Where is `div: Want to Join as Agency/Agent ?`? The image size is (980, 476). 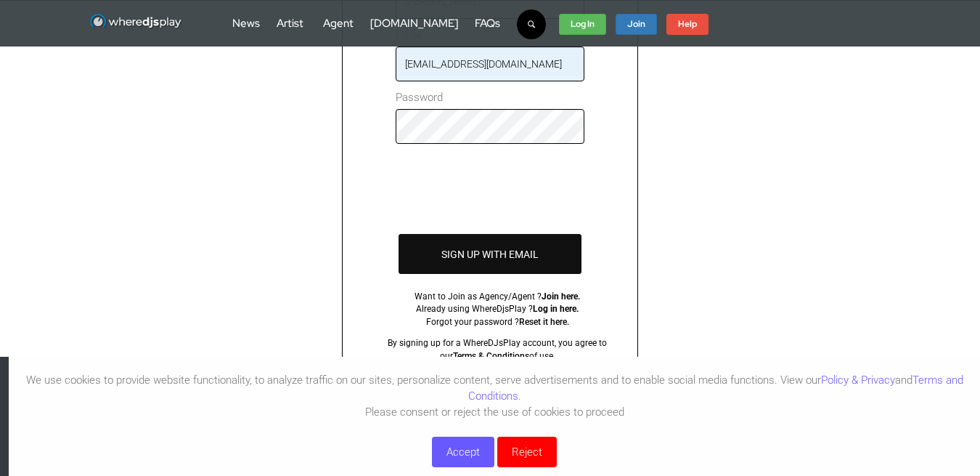
div: Want to Join as Agency/Agent ? is located at coordinates (497, 297).